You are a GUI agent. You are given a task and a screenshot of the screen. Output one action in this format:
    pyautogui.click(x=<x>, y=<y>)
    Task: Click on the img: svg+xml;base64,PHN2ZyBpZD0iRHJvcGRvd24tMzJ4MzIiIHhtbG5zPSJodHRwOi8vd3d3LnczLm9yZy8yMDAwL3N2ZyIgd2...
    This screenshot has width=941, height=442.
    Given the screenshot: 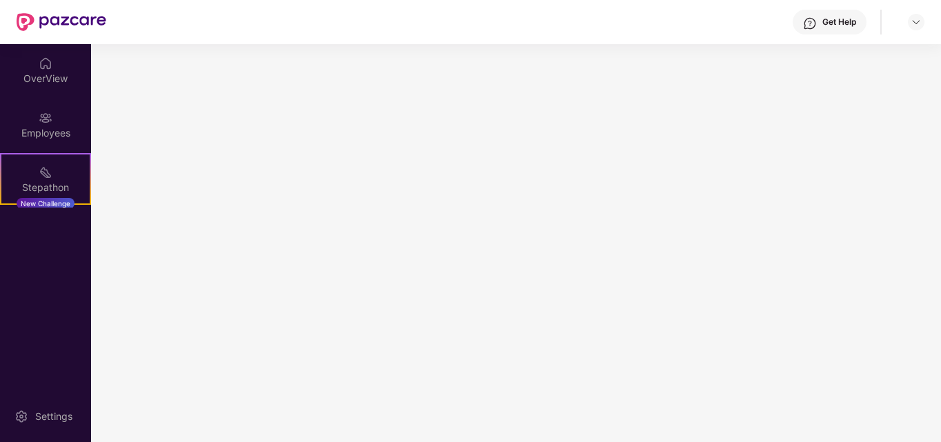 What is the action you would take?
    pyautogui.click(x=916, y=22)
    